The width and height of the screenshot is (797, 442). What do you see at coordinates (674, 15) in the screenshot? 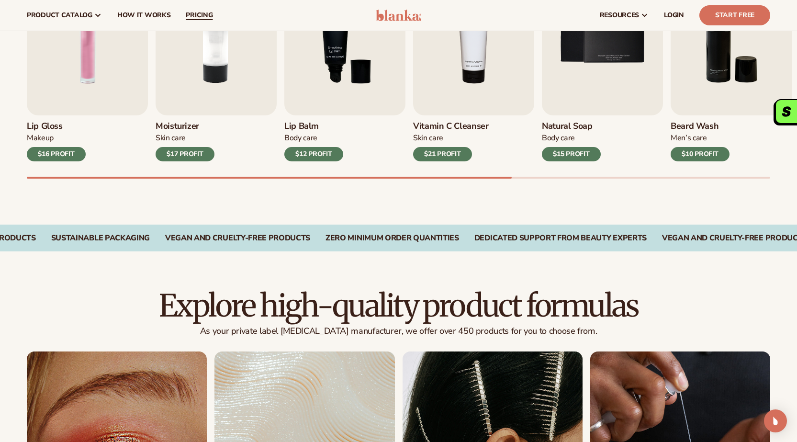
I see `span: LOGIN` at bounding box center [674, 15].